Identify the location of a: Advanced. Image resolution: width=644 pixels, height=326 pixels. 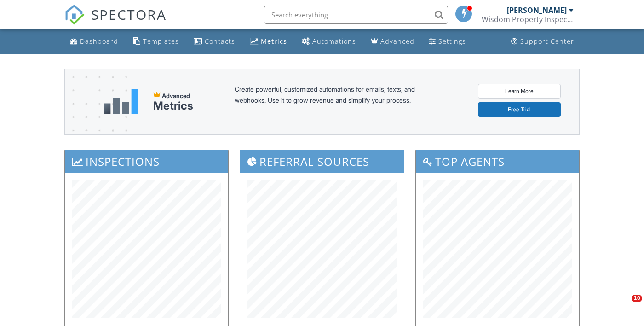
(393, 41).